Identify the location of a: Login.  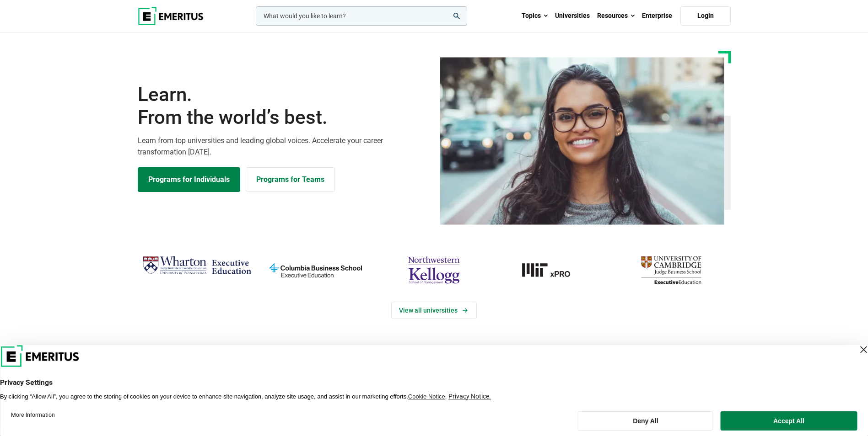
(706, 16).